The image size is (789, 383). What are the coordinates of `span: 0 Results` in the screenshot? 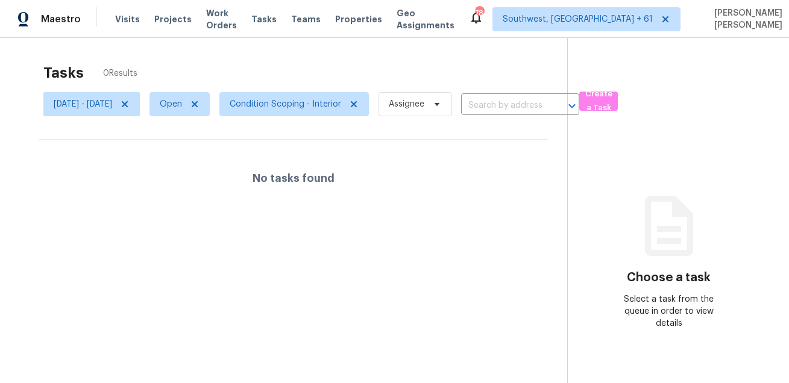 It's located at (120, 74).